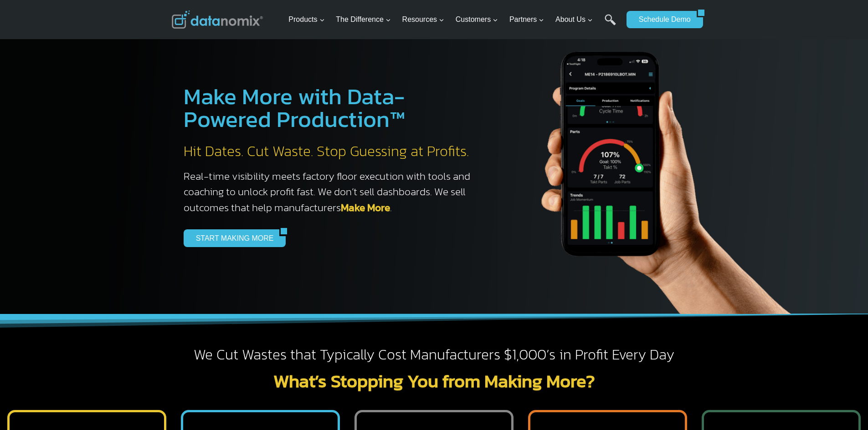 The height and width of the screenshot is (430, 868). Describe the element at coordinates (366, 208) in the screenshot. I see `a: Make More` at that location.